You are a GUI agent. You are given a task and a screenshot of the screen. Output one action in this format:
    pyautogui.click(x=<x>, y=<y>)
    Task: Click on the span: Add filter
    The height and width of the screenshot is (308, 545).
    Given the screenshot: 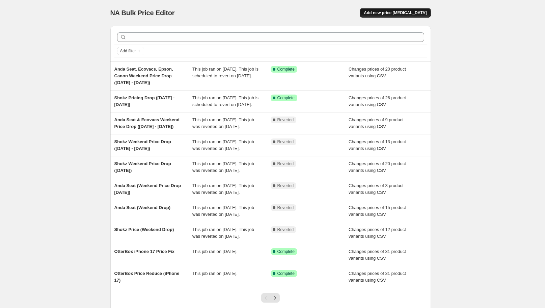 What is the action you would take?
    pyautogui.click(x=128, y=51)
    